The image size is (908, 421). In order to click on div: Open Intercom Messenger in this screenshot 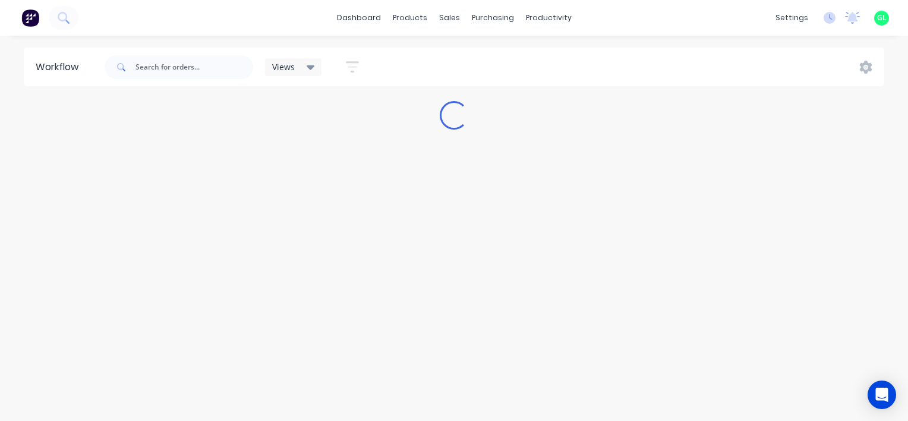, I will do `click(882, 394)`.